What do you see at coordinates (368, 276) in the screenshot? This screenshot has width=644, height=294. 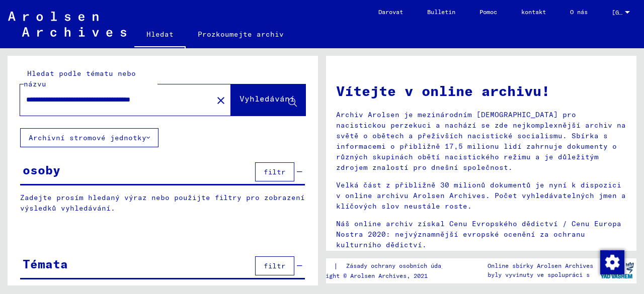 I see `font: Copyright © Arolsen Archives, 2021` at bounding box center [368, 276].